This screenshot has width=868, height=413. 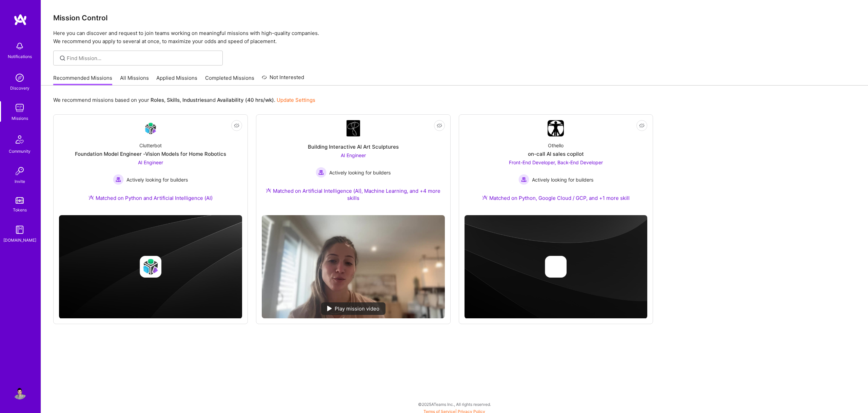 I want to click on div: on-call AI sales copilot, so click(x=555, y=154).